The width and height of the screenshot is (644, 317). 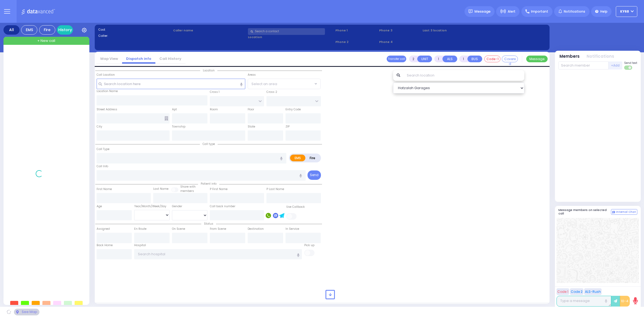 What do you see at coordinates (310, 245) in the screenshot?
I see `label: Pick up` at bounding box center [310, 245].